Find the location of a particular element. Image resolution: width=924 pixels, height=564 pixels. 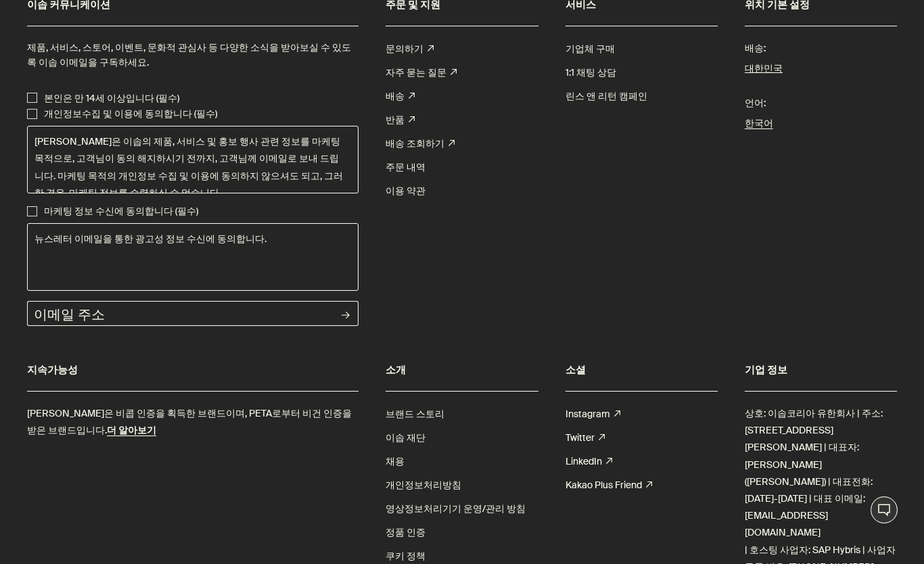

a: 1:1 채팅 상담 ​ is located at coordinates (592, 72).